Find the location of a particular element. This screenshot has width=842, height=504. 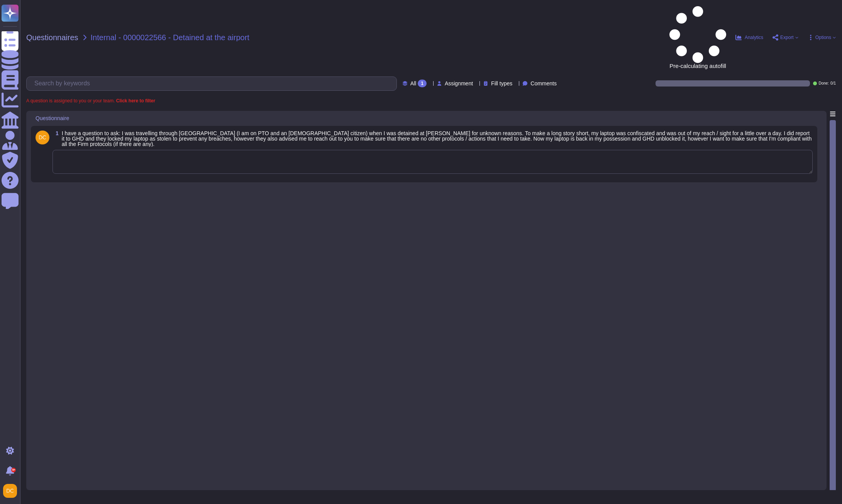

span: Comments is located at coordinates (544, 83).